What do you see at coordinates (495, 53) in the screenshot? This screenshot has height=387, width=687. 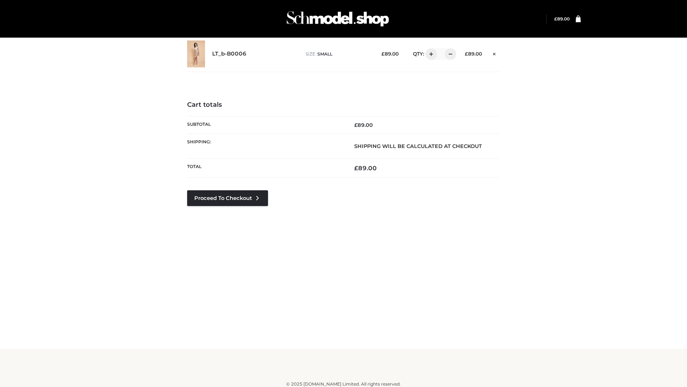 I see `a: Remove this item` at bounding box center [495, 53].